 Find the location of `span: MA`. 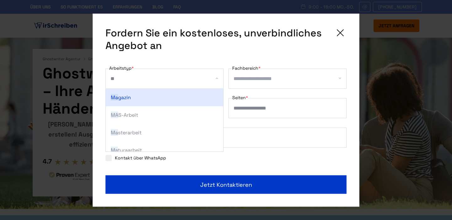

span: MA is located at coordinates (114, 114).